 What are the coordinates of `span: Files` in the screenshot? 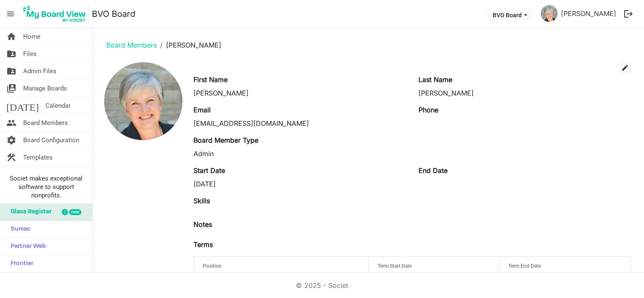 It's located at (30, 54).